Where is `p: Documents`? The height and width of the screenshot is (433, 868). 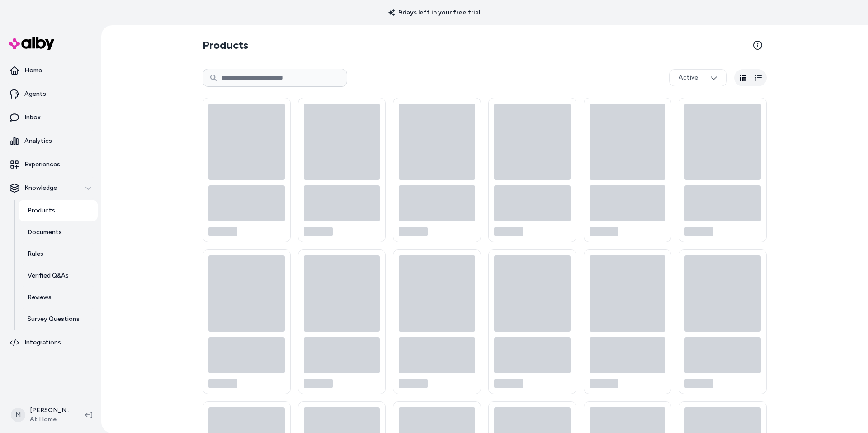 p: Documents is located at coordinates (45, 232).